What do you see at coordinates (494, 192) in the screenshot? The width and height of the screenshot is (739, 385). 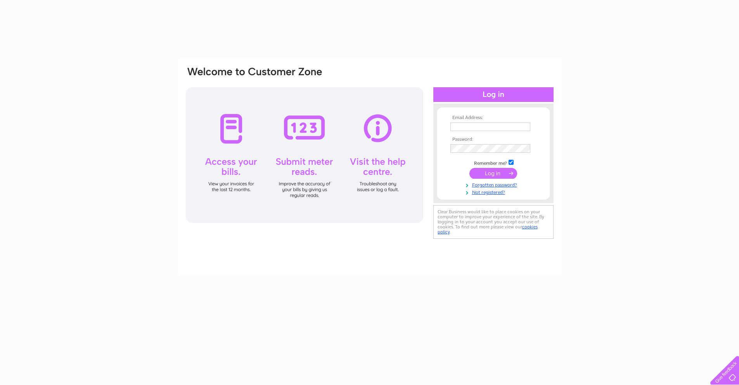 I see `a: Not registered?` at bounding box center [494, 192].